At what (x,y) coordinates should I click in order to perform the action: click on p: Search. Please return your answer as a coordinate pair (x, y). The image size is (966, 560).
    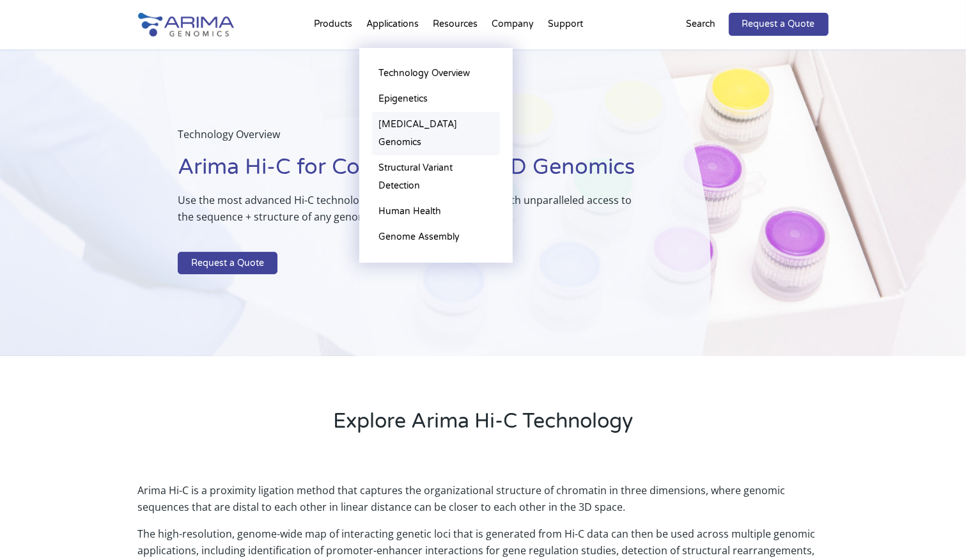
    Looking at the image, I should click on (702, 24).